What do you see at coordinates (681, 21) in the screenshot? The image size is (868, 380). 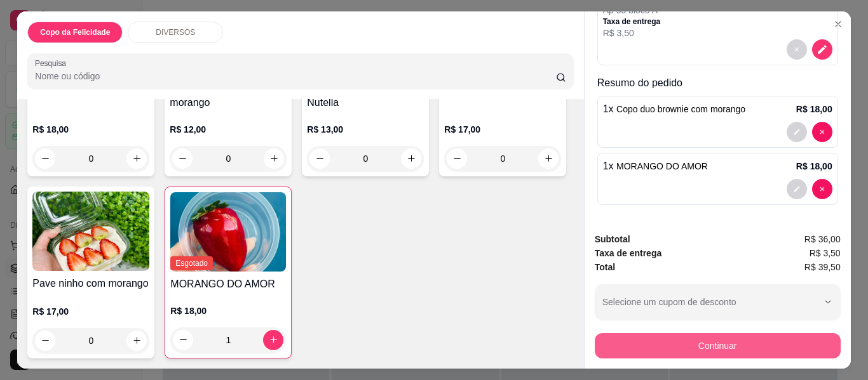 I see `p: Taxa de entrega` at bounding box center [681, 21].